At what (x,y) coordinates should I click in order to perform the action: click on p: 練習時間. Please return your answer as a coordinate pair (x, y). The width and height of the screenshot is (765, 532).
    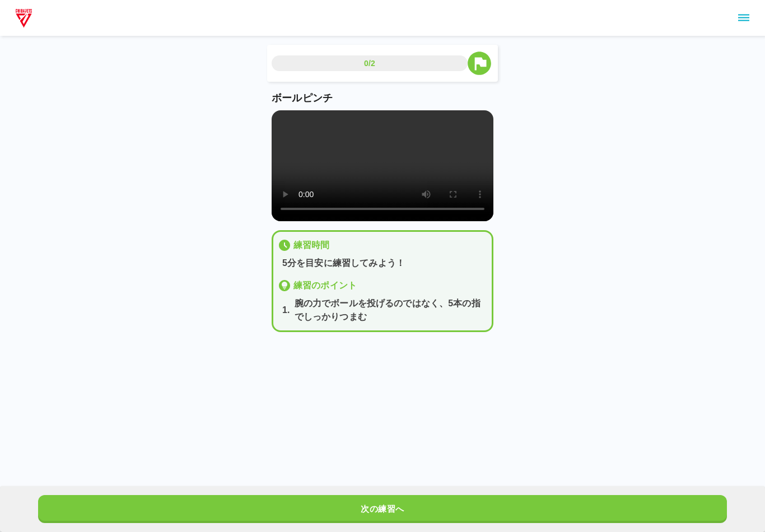
    Looking at the image, I should click on (311, 245).